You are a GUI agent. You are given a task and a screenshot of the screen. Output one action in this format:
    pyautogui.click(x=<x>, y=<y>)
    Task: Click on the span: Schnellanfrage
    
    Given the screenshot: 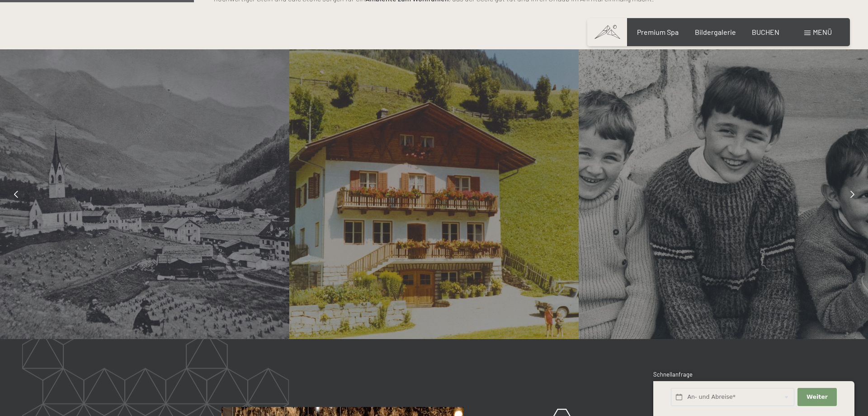 What is the action you would take?
    pyautogui.click(x=673, y=374)
    